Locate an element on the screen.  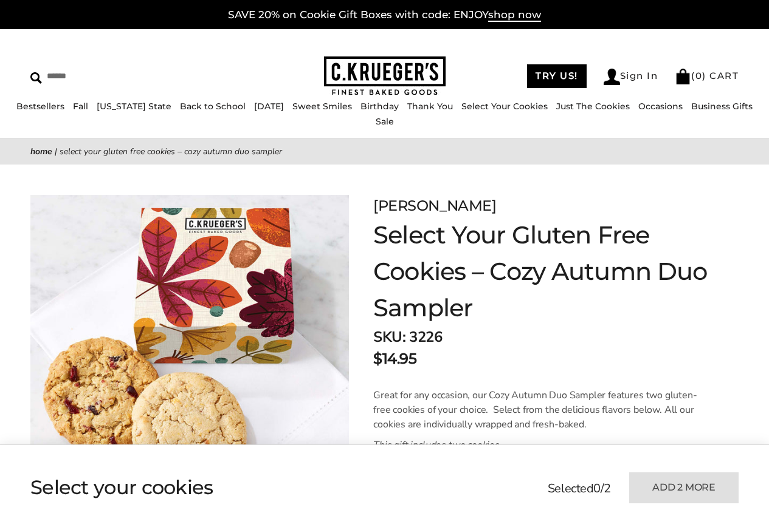
p: Selected / is located at coordinates (579, 489).